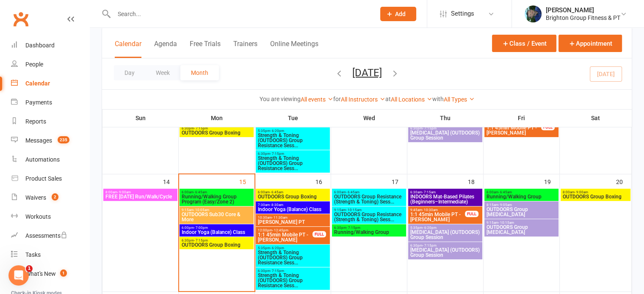 The width and height of the screenshot is (644, 294). What do you see at coordinates (596, 192) in the screenshot?
I see `span: 8:00am` at bounding box center [596, 192].